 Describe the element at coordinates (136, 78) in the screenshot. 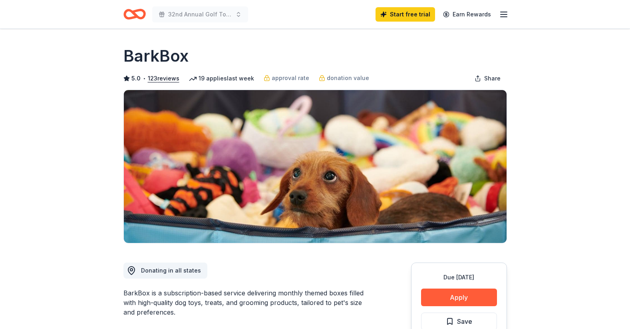

I see `span: 5.0` at that location.